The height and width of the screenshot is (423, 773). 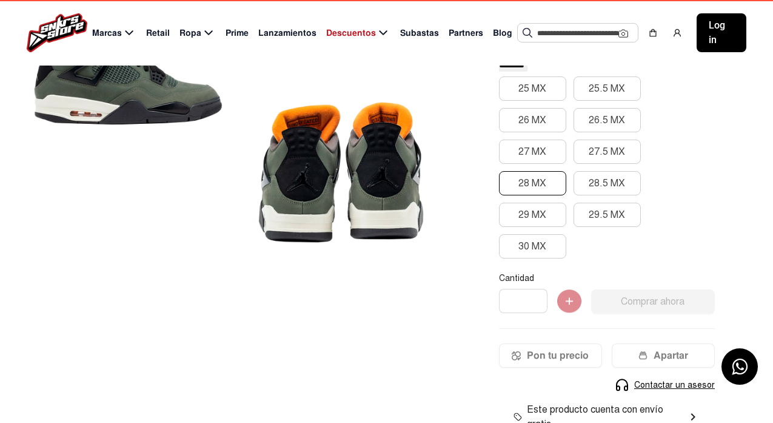 I want to click on img: wallet-05.png, so click(x=643, y=355).